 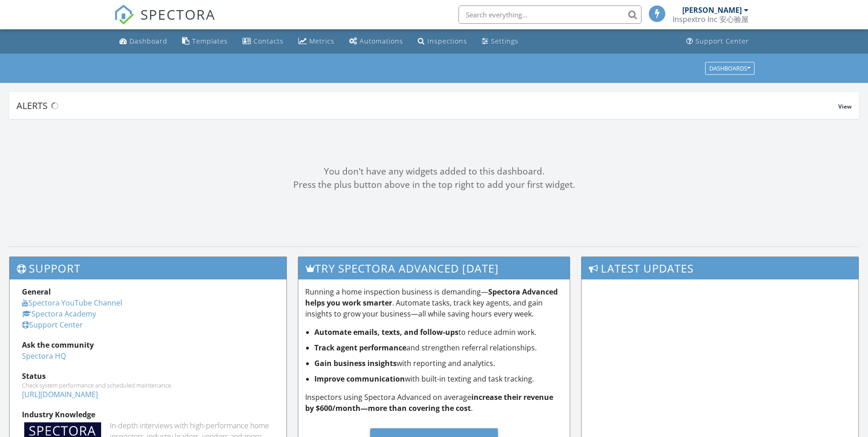 What do you see at coordinates (550, 15) in the screenshot?
I see `input: Search everything...` at bounding box center [550, 15].